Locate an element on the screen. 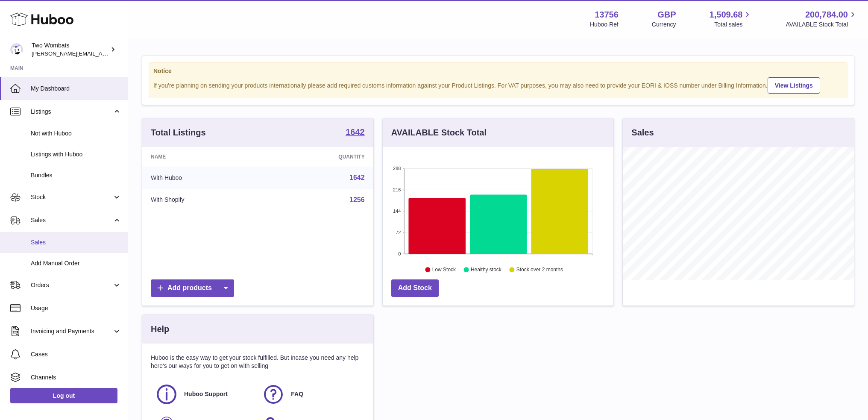  a: Add products is located at coordinates (192, 287).